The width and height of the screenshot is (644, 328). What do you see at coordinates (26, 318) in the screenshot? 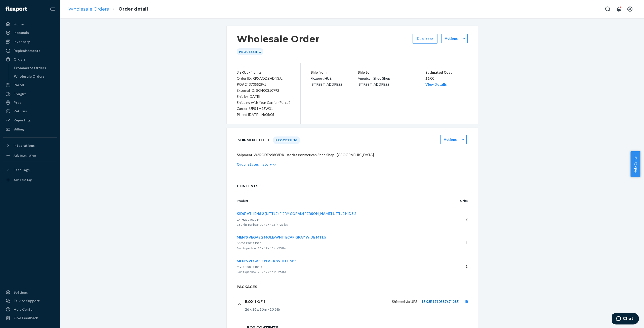
I see `div: Give Feedback` at bounding box center [26, 318].